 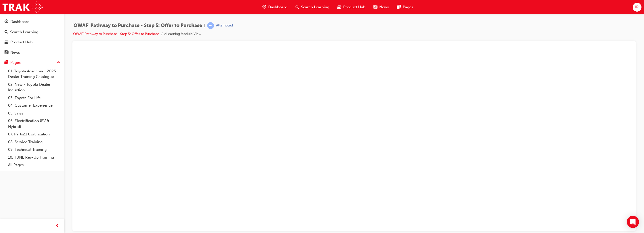 What do you see at coordinates (34, 165) in the screenshot?
I see `a: All Pages` at bounding box center [34, 165].